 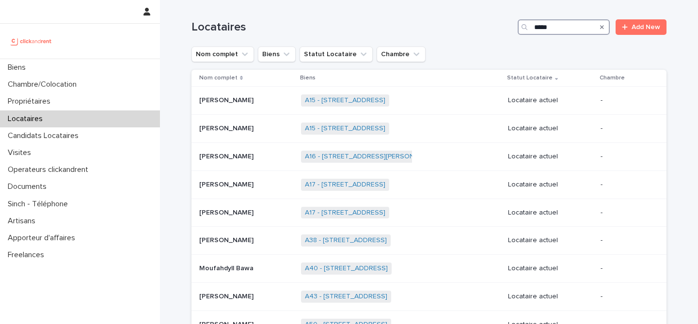 I want to click on p: Freelances, so click(x=28, y=255).